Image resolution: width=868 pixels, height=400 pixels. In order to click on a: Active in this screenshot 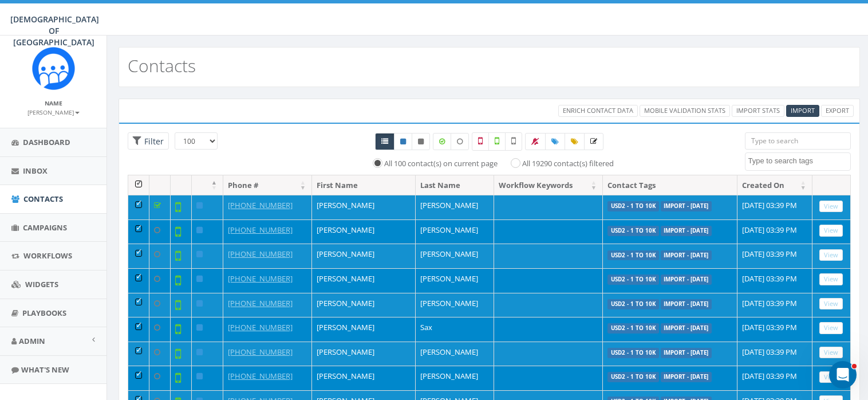, I will do `click(403, 141)`.